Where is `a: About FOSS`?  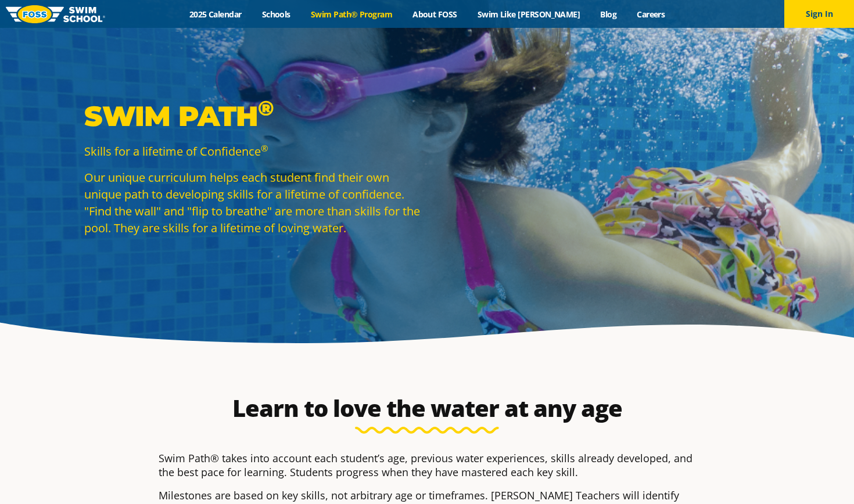
a: About FOSS is located at coordinates (435, 14).